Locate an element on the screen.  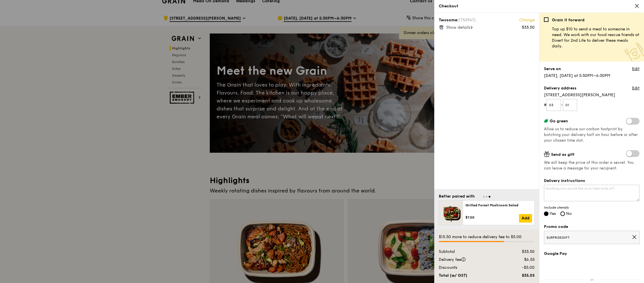
label: Google Pay is located at coordinates (592, 254).